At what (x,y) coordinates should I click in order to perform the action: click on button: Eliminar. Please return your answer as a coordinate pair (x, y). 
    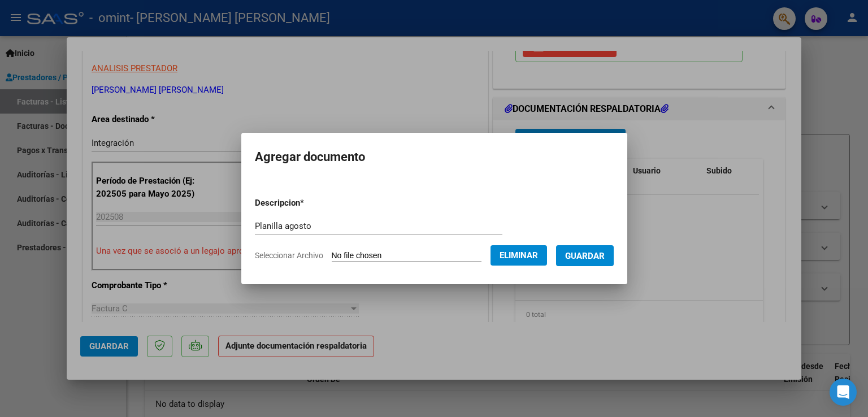
    Looking at the image, I should click on (519, 255).